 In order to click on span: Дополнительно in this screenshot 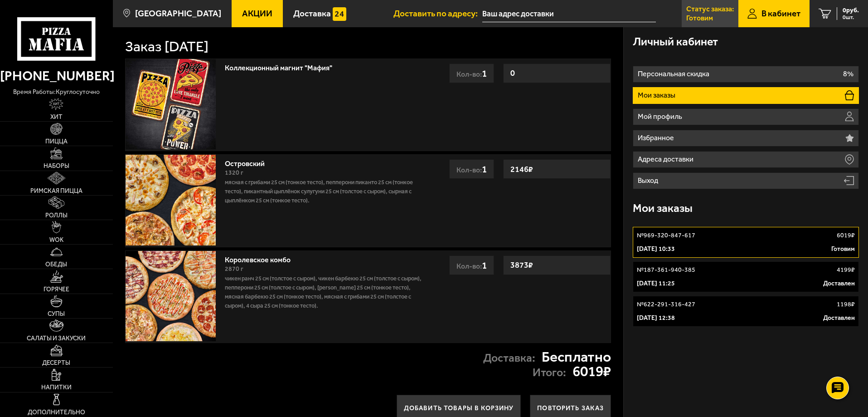, I will do `click(56, 412)`.